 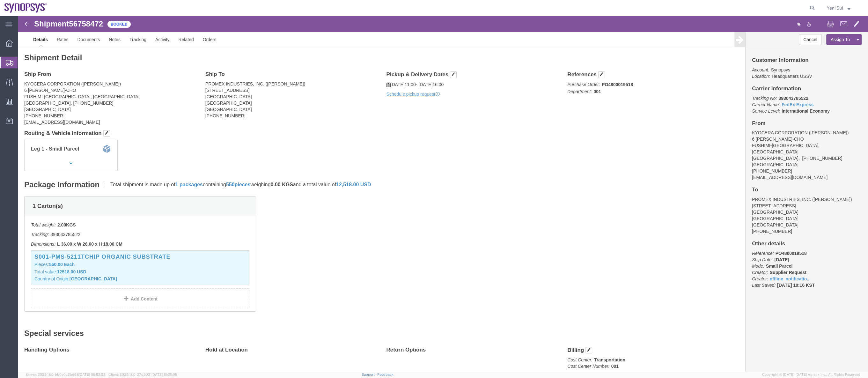 What do you see at coordinates (835, 8) in the screenshot?
I see `span: Yeni Sul` at bounding box center [835, 8].